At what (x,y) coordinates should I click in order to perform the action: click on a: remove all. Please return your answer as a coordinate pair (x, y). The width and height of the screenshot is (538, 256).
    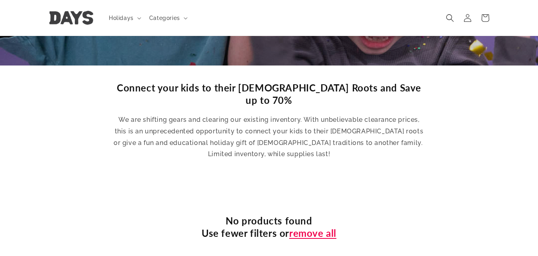
    Looking at the image, I should click on (313, 233).